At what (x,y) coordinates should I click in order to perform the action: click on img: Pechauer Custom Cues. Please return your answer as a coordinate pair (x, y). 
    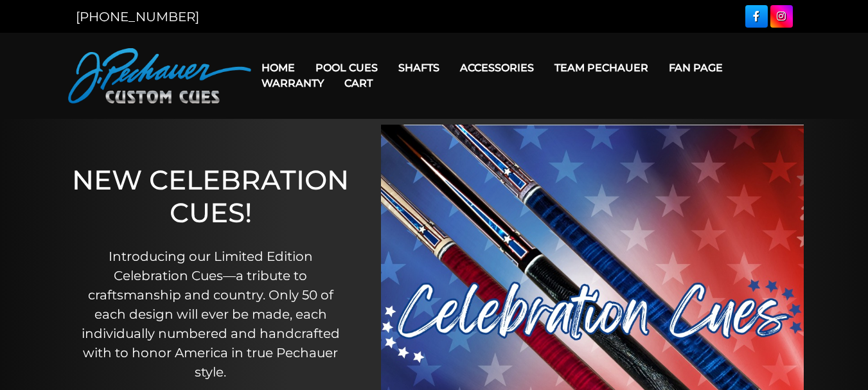
    Looking at the image, I should click on (160, 76).